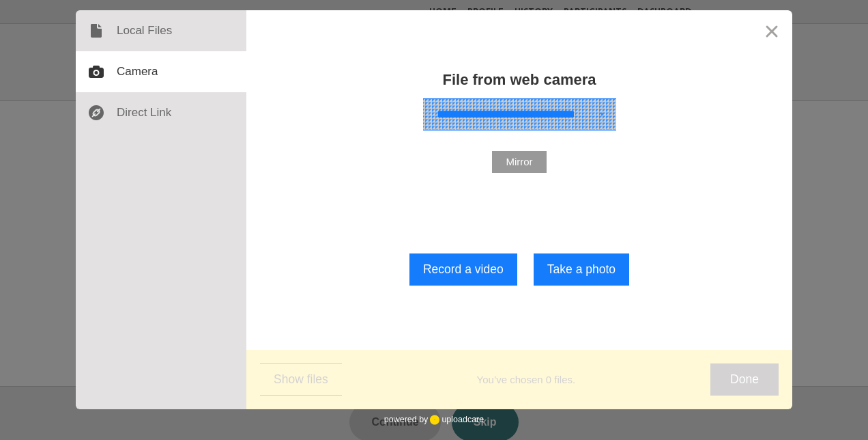 The width and height of the screenshot is (868, 440). Describe the element at coordinates (519, 162) in the screenshot. I see `button: Mirror` at that location.